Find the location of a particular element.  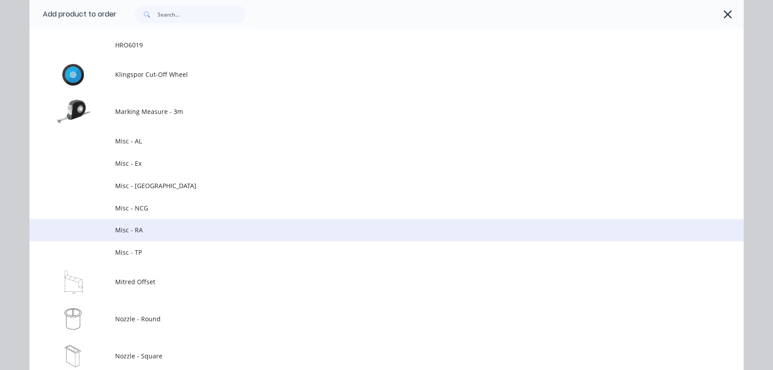

span: Misc - TP is located at coordinates (367, 252).